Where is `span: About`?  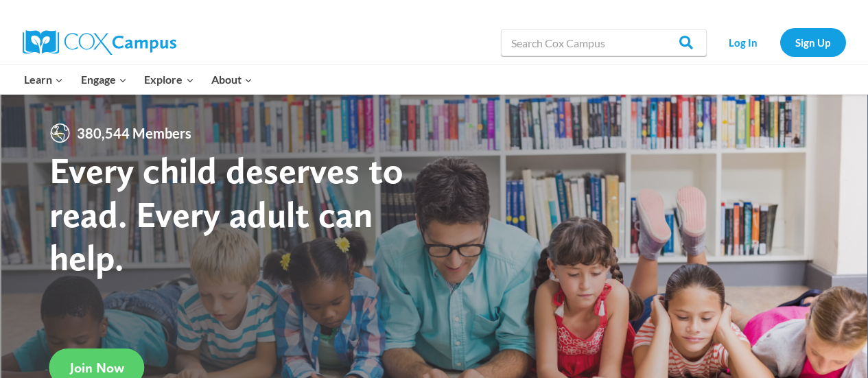
span: About is located at coordinates (232, 79).